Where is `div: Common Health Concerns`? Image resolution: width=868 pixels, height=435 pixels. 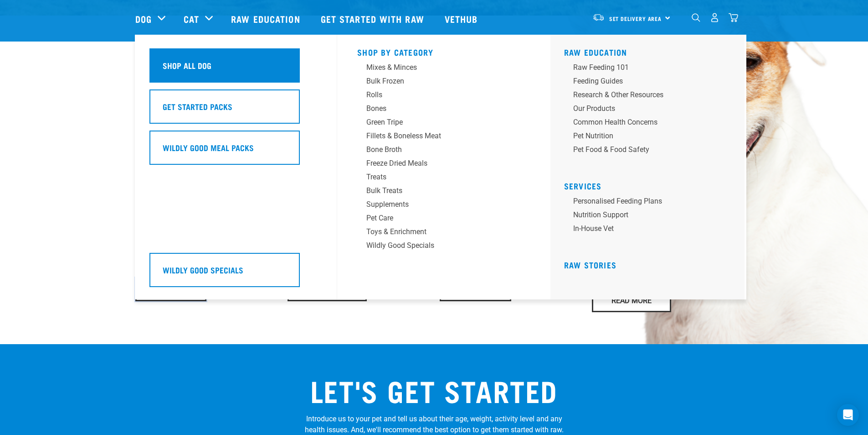 div: Common Health Concerns is located at coordinates (645, 122).